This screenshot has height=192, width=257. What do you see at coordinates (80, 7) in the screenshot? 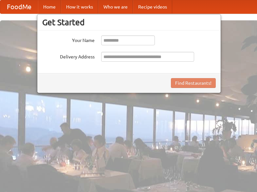
I see `a: How it works` at bounding box center [80, 7].